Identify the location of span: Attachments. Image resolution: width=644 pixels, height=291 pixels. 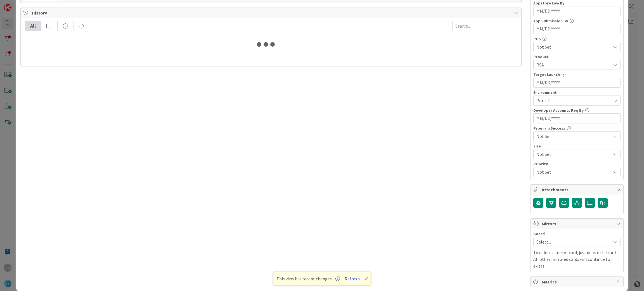
(577, 190).